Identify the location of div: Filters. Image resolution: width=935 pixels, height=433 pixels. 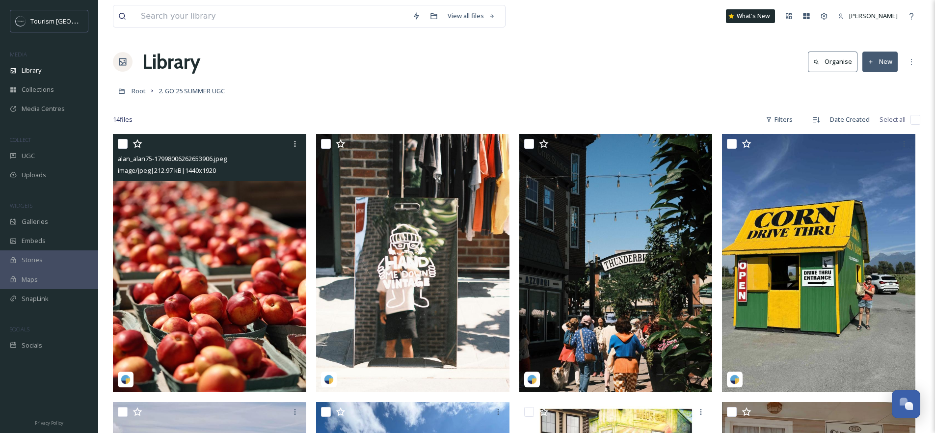
(779, 119).